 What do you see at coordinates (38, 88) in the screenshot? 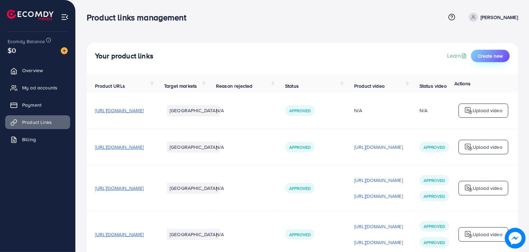
I see `a: My ad accounts` at bounding box center [38, 88].